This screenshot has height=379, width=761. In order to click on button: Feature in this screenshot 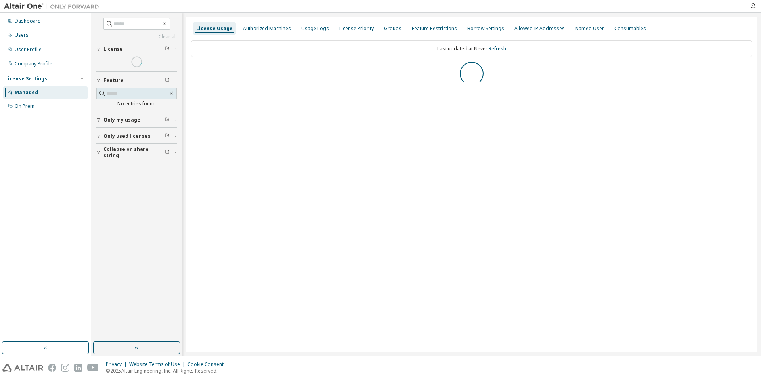, I will do `click(136, 80)`.